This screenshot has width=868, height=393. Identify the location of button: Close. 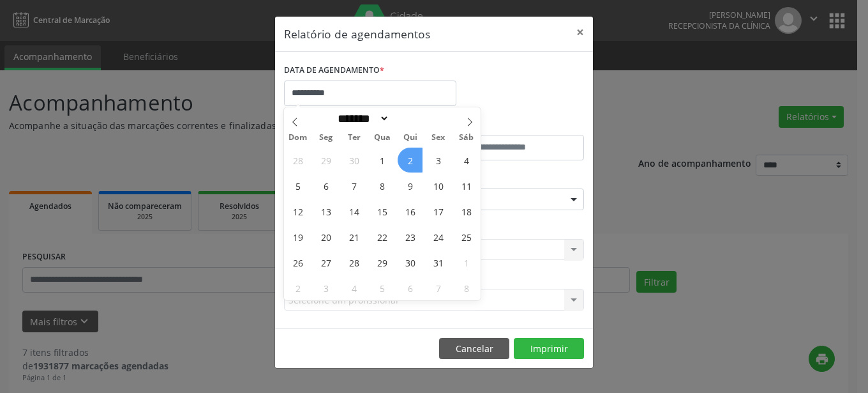
(581, 32).